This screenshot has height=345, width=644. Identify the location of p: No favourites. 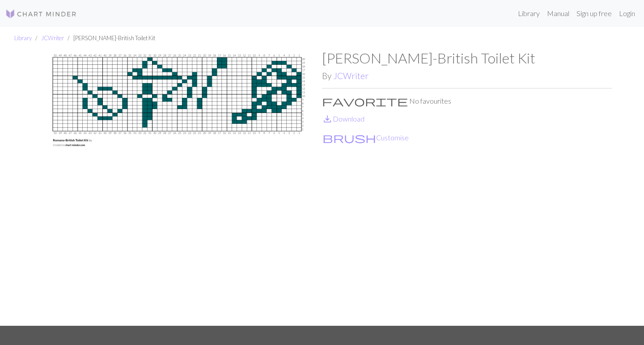
(466, 101).